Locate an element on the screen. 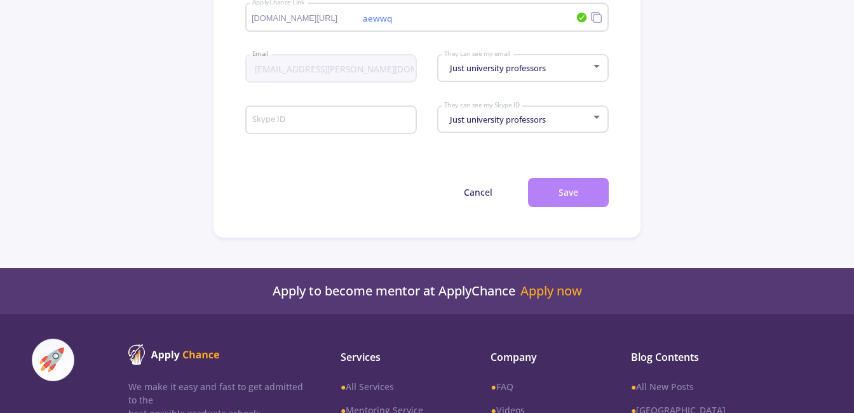  button: Cancel is located at coordinates (478, 193).